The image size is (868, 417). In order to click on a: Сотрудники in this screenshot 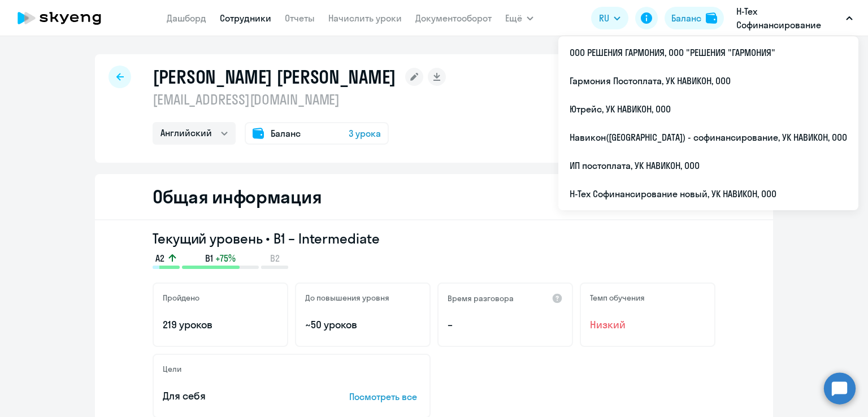, I will do `click(245, 18)`.